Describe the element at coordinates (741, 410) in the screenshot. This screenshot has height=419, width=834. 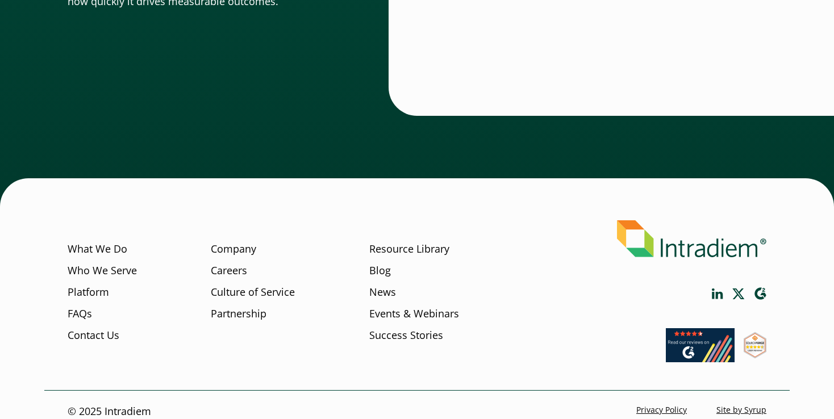
I see `a: Site by Syrup` at that location.